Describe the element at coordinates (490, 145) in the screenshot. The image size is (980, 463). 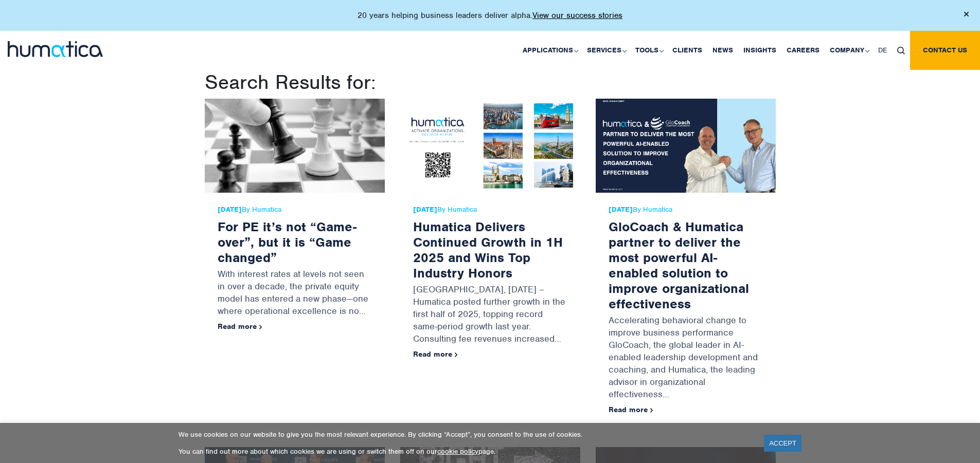
I see `img: Humatica Delivers Continued Growth in 1H 2025 and Wins Top Industry Honors` at that location.